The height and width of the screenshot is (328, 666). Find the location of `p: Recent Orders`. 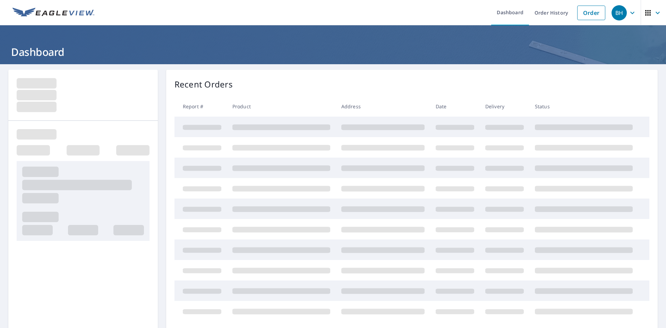

p: Recent Orders is located at coordinates (204, 84).